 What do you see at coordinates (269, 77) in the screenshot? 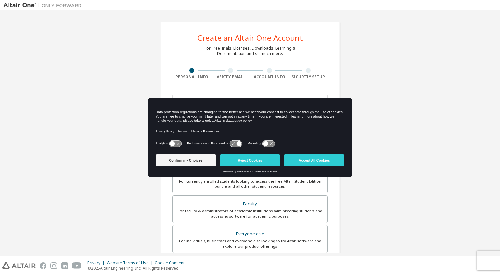
I see `div: Account Info` at bounding box center [269, 77].